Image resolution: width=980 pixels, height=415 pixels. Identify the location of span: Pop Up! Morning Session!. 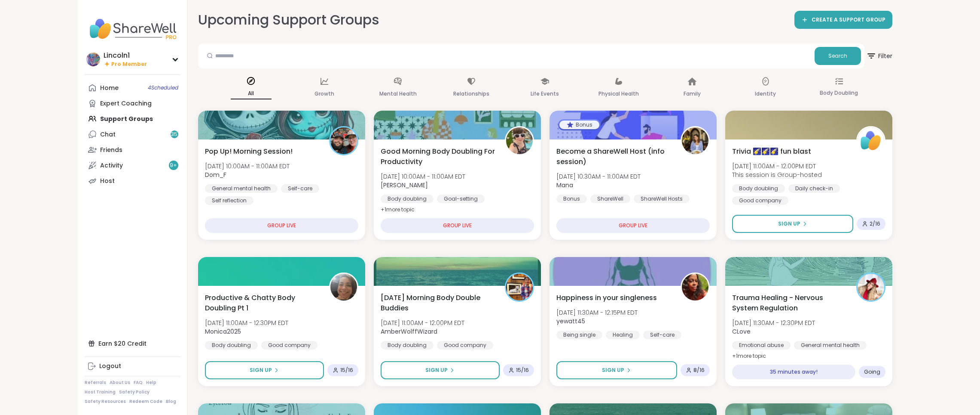
(249, 151).